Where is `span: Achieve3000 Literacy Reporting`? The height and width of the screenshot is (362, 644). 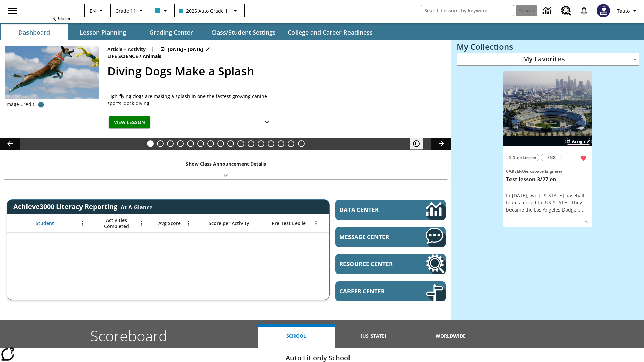 span: Achieve3000 Literacy Reporting is located at coordinates (83, 207).